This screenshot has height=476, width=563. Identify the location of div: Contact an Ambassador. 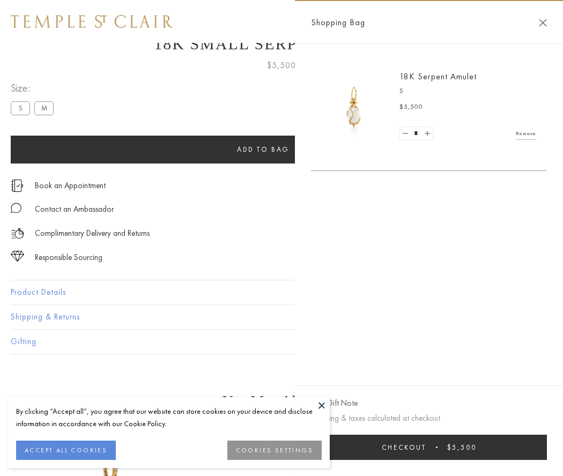
(74, 209).